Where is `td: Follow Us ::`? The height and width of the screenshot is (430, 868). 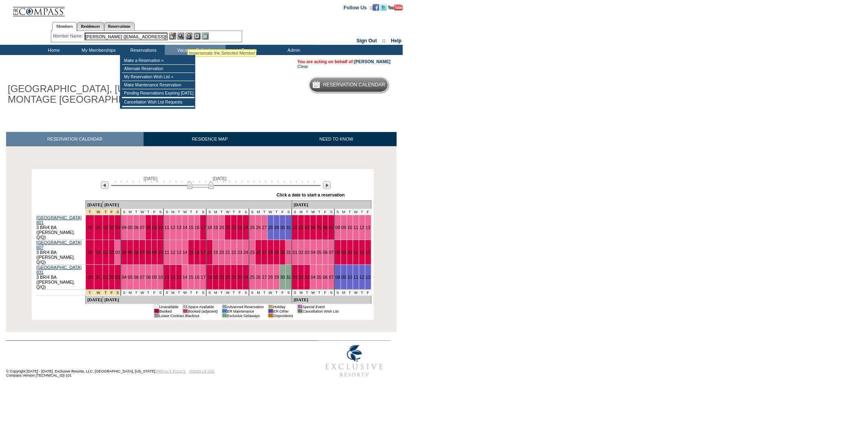 td: Follow Us :: is located at coordinates (358, 8).